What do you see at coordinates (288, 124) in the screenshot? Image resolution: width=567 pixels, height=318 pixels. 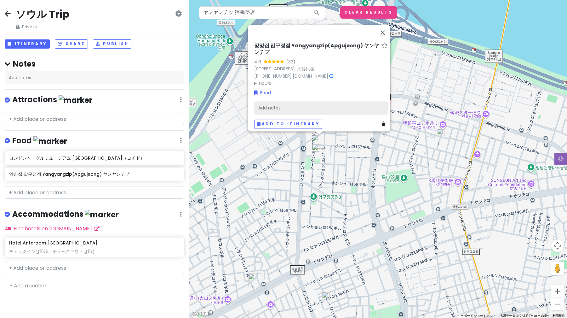 I see `button: Add to itinerary` at bounding box center [288, 124].